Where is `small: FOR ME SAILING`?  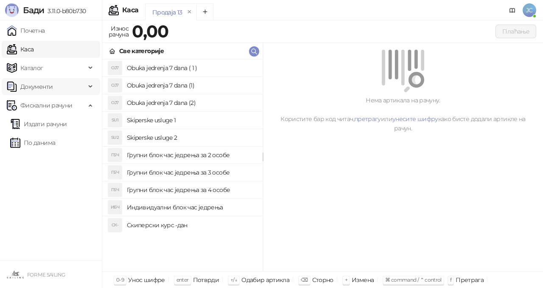
small: FOR ME SAILING is located at coordinates (46, 275).